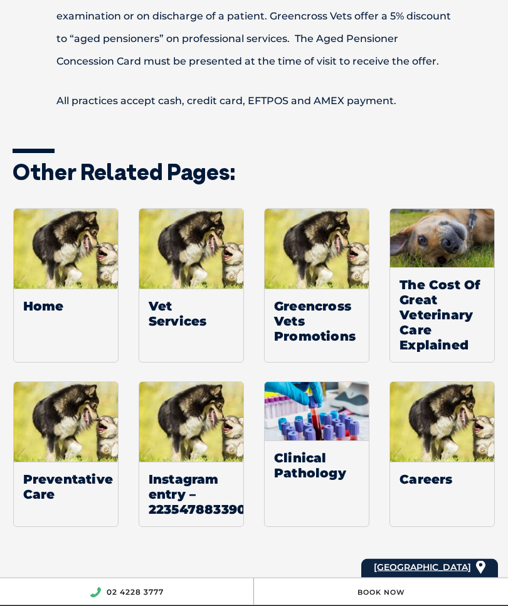 The width and height of the screenshot is (508, 606). What do you see at coordinates (254, 172) in the screenshot?
I see `h3: Other related pages:` at bounding box center [254, 172].